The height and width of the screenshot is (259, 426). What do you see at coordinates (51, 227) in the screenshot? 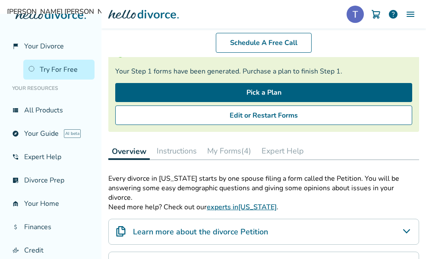
I see `a: attach_moneyFinances` at bounding box center [51, 227].